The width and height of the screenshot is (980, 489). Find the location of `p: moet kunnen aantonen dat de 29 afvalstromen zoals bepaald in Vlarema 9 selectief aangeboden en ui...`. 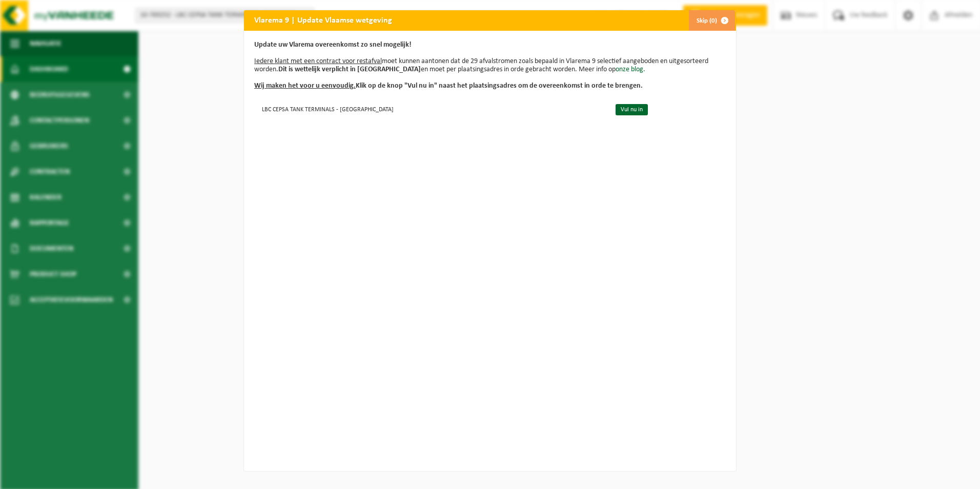

p: moet kunnen aantonen dat de 29 afvalstromen zoals bepaald in Vlarema 9 selectief aangeboden en ui... is located at coordinates (490, 66).